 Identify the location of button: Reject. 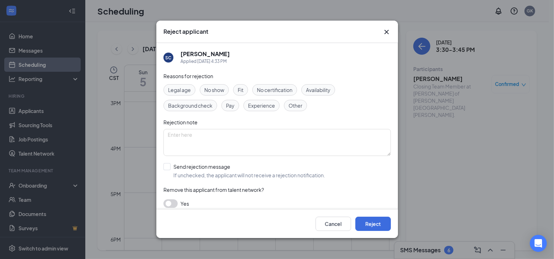
(373, 224).